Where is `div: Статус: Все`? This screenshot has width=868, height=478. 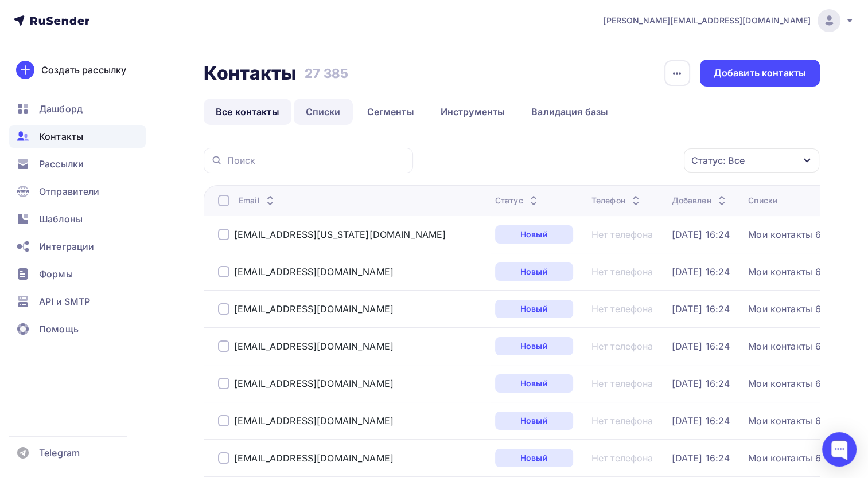 div: Статус: Все is located at coordinates (717, 161).